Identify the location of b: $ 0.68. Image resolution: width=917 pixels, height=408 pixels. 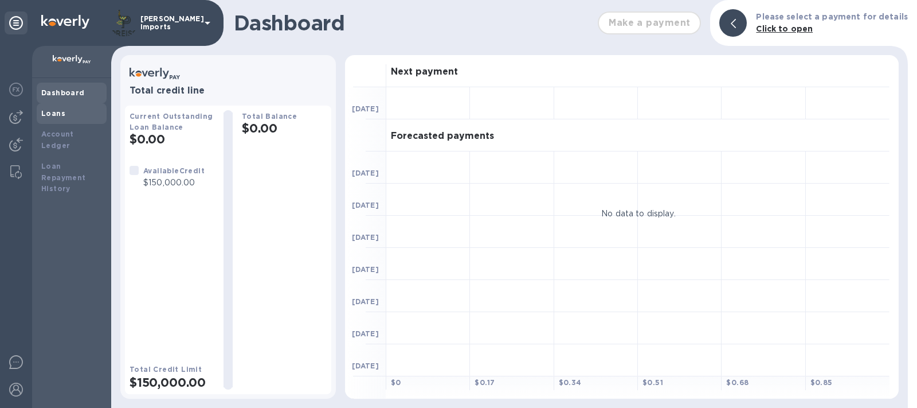
(737, 382).